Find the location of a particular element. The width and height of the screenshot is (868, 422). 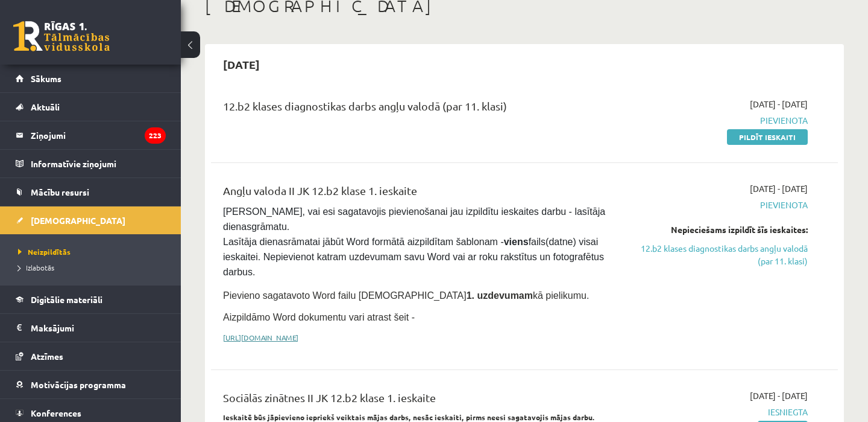

div: Sociālās zinātnes II JK 12.b2 klase 1. ieskaite is located at coordinates (414, 400).